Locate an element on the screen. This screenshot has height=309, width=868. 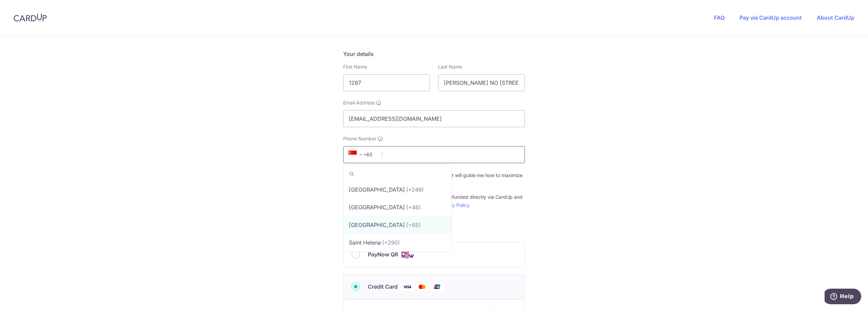
span: (+65) is located at coordinates (413, 225).